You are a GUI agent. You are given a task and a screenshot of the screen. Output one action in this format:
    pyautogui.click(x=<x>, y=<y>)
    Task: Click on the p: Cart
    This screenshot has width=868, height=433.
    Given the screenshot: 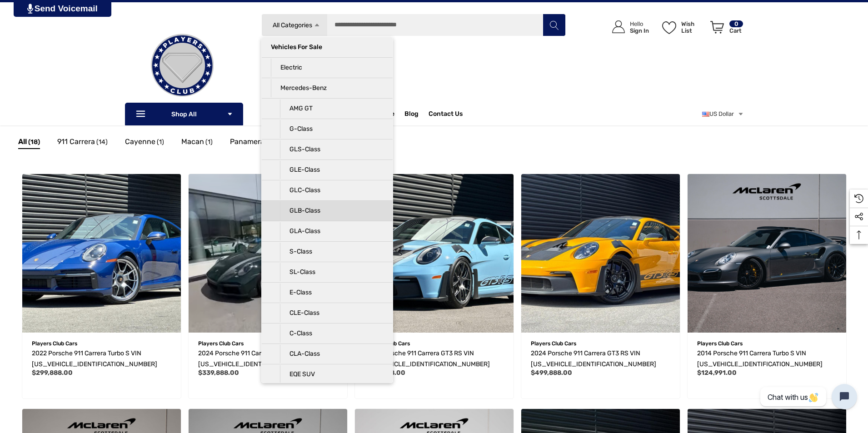 What is the action you would take?
    pyautogui.click(x=737, y=30)
    